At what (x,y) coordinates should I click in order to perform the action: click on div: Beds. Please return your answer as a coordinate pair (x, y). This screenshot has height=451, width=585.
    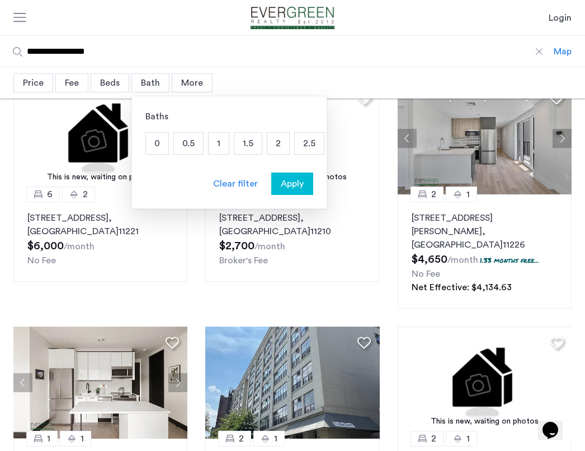
    Looking at the image, I should click on (110, 83).